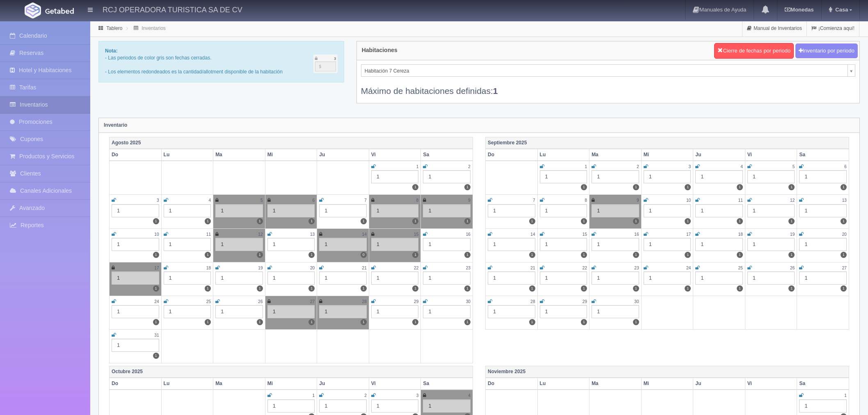  I want to click on small: 23, so click(468, 268).